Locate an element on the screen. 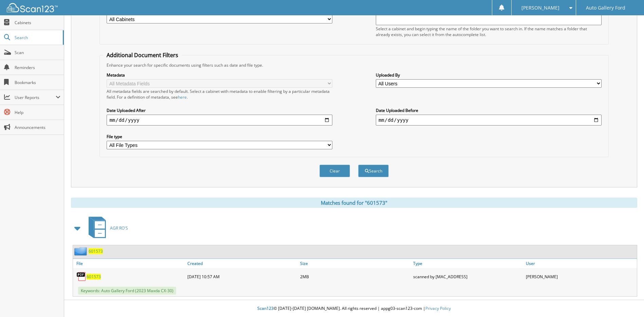  label: Date Uploaded After is located at coordinates (219, 110).